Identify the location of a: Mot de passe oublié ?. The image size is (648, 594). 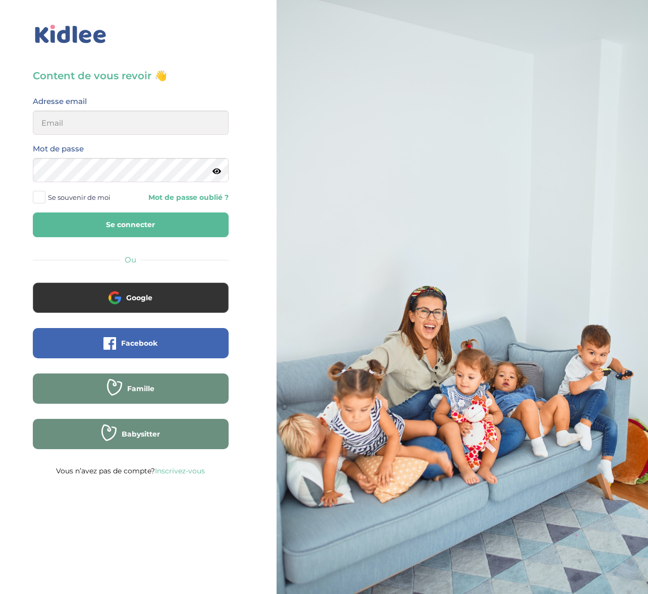
(183, 197).